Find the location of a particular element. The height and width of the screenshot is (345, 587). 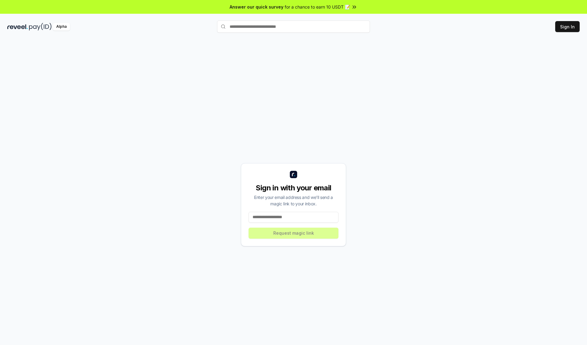

span: for a chance to earn 10 USDT 📝 is located at coordinates (318, 7).